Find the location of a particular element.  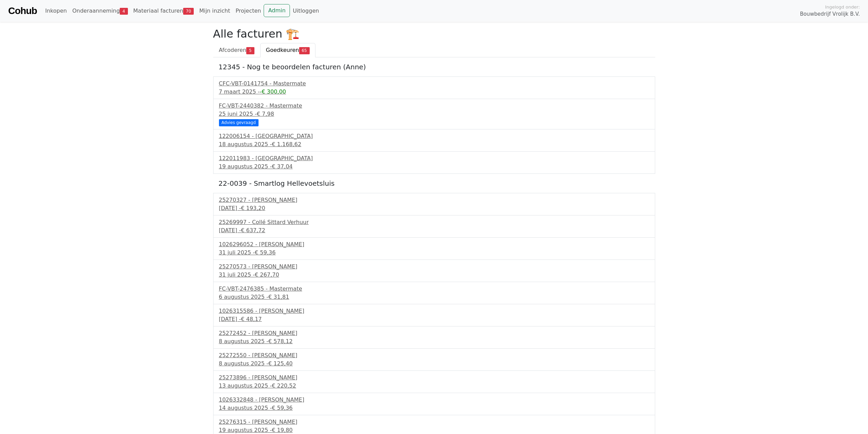

span: € 637,72 is located at coordinates (253, 230).